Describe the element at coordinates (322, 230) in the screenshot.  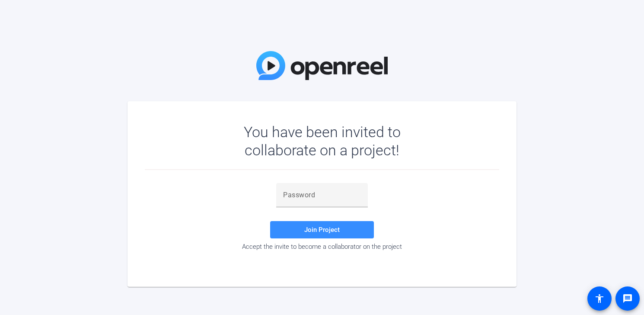
I see `button: Join Project` at that location.